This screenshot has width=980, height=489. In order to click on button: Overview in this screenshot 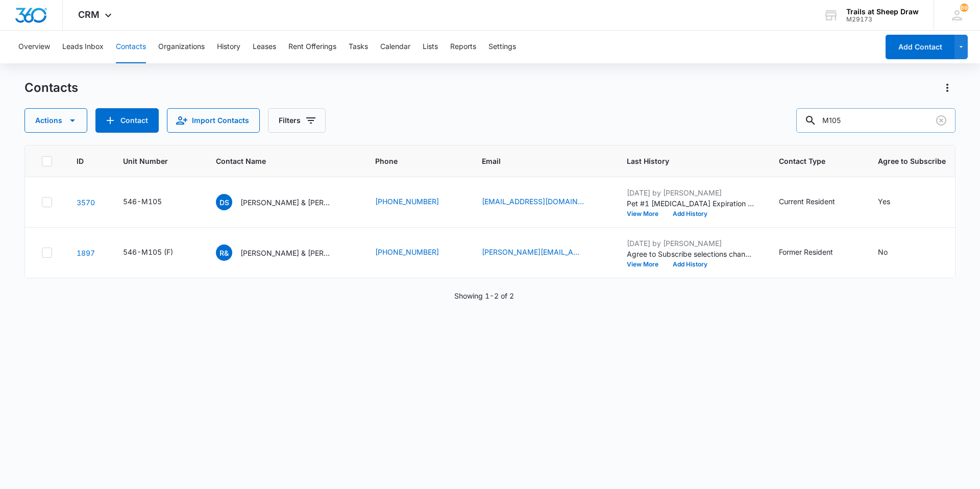, I will do `click(34, 47)`.